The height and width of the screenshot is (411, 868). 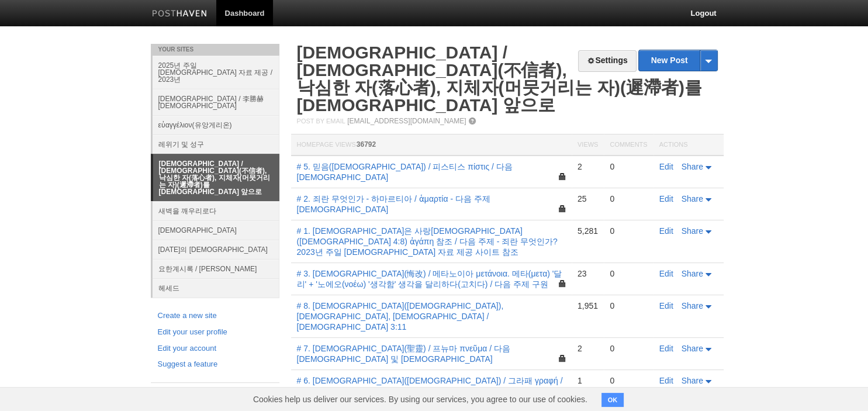 What do you see at coordinates (215, 316) in the screenshot?
I see `a: Create a new site` at bounding box center [215, 316].